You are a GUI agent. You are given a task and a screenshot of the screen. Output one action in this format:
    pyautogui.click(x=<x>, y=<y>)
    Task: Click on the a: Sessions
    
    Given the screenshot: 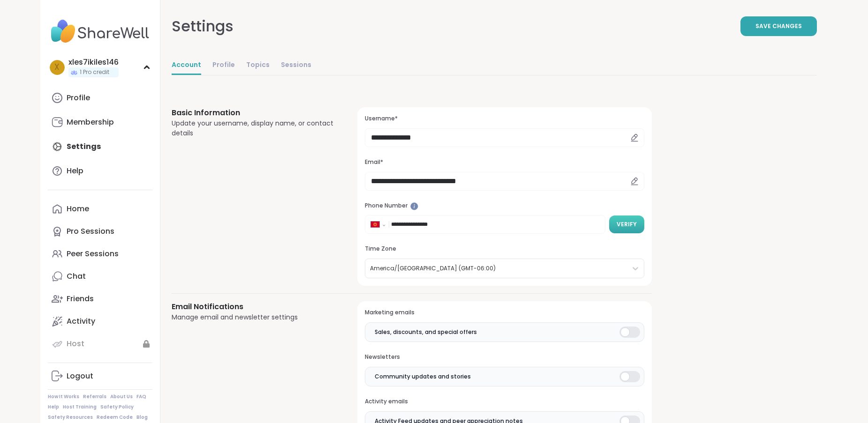 What is the action you would take?
    pyautogui.click(x=296, y=66)
    